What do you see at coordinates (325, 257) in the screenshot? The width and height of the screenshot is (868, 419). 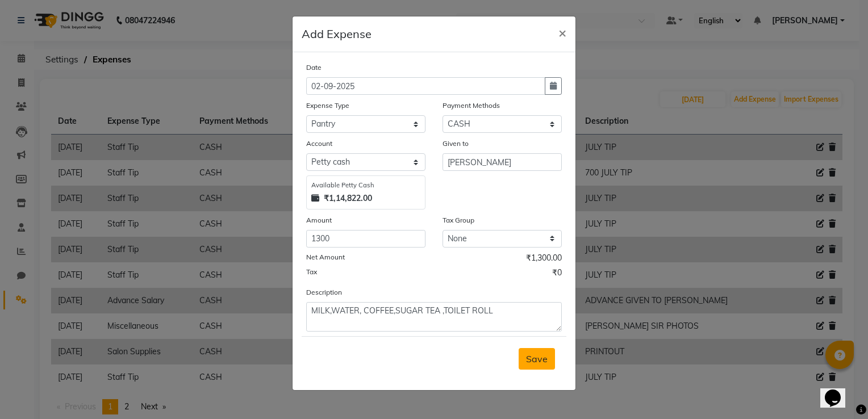 I see `label: Net Amount` at bounding box center [325, 257].